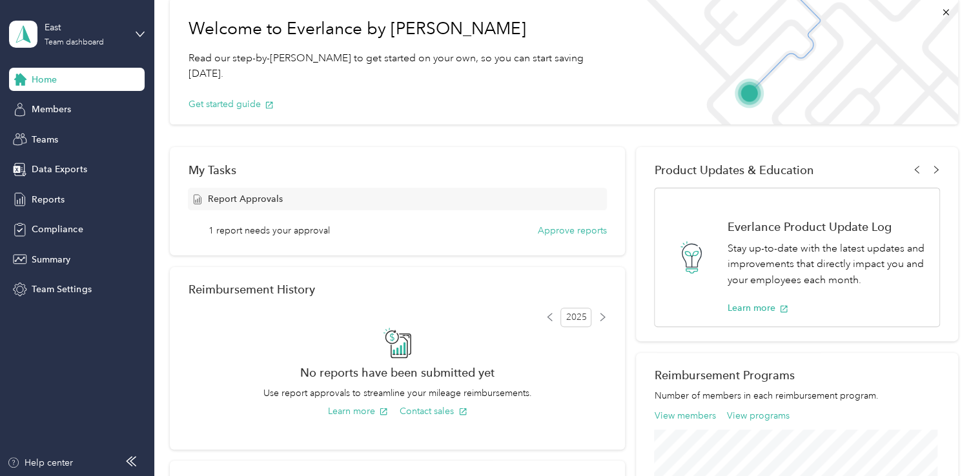 The height and width of the screenshot is (476, 980). I want to click on button: Approve reports, so click(572, 230).